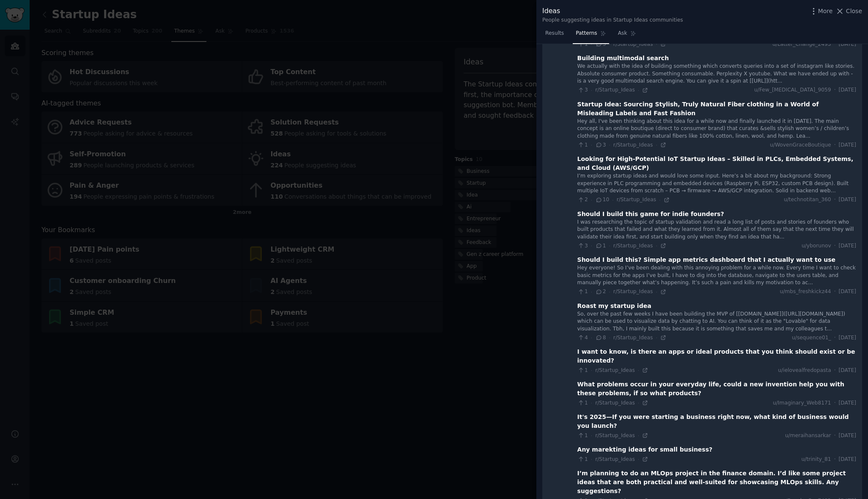 Image resolution: width=868 pixels, height=499 pixels. What do you see at coordinates (801, 145) in the screenshot?
I see `span: u/WovenGraceBoutique` at bounding box center [801, 145].